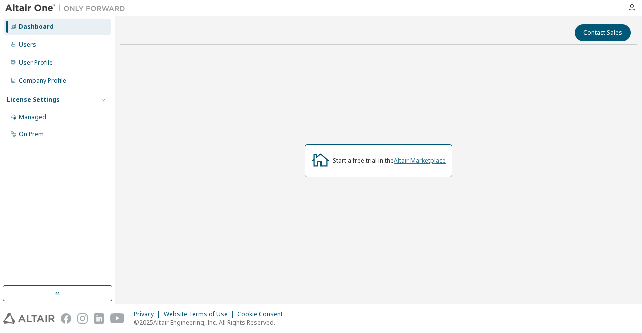  Describe the element at coordinates (211, 323) in the screenshot. I see `p: © 2025 Altair Engineering, Inc. All Rights Reserved.` at that location.